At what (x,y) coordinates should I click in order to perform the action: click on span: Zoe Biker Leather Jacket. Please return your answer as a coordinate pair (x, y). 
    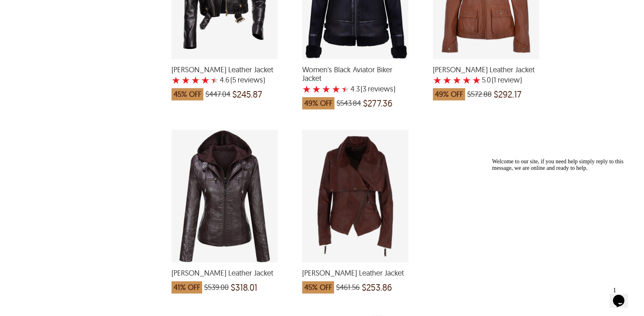
    Looking at the image, I should click on (225, 70).